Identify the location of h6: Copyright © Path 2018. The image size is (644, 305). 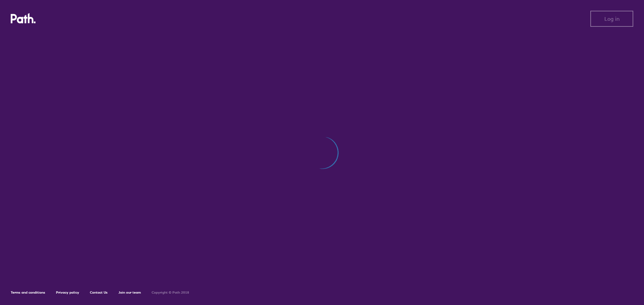
(170, 293).